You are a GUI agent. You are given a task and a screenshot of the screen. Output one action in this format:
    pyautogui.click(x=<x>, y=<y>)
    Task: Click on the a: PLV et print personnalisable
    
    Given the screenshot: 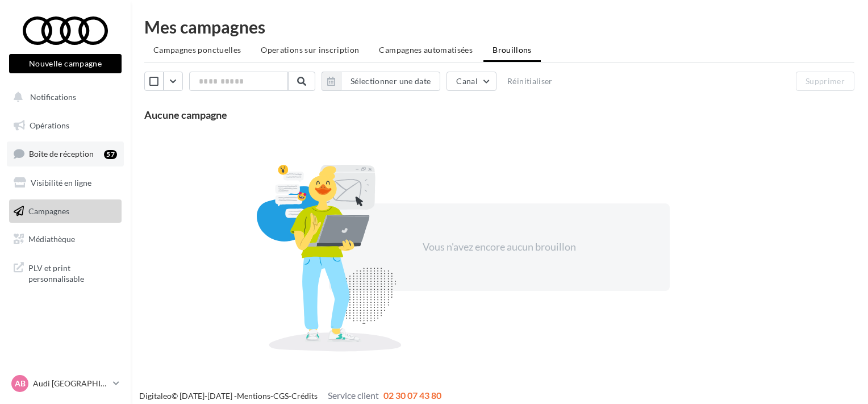 What is the action you would take?
    pyautogui.click(x=65, y=272)
    